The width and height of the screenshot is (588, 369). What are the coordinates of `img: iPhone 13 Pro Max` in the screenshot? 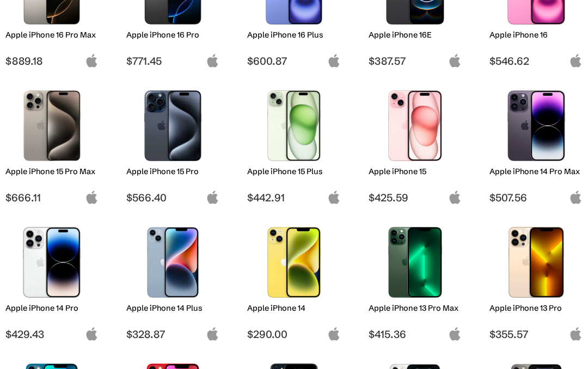 It's located at (414, 263).